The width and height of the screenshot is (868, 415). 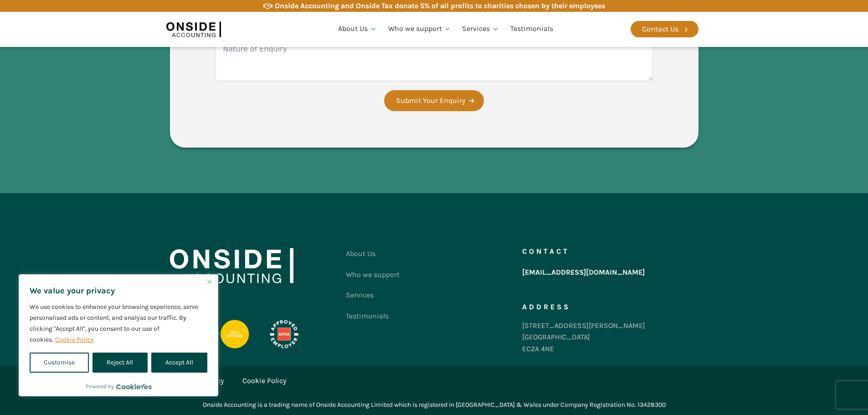 What do you see at coordinates (284, 334) in the screenshot?
I see `img: APPROVED-EMPLOYER-PROFESSIONAL-DEVELOPMENT-REVERSED_LOGO` at bounding box center [284, 334].